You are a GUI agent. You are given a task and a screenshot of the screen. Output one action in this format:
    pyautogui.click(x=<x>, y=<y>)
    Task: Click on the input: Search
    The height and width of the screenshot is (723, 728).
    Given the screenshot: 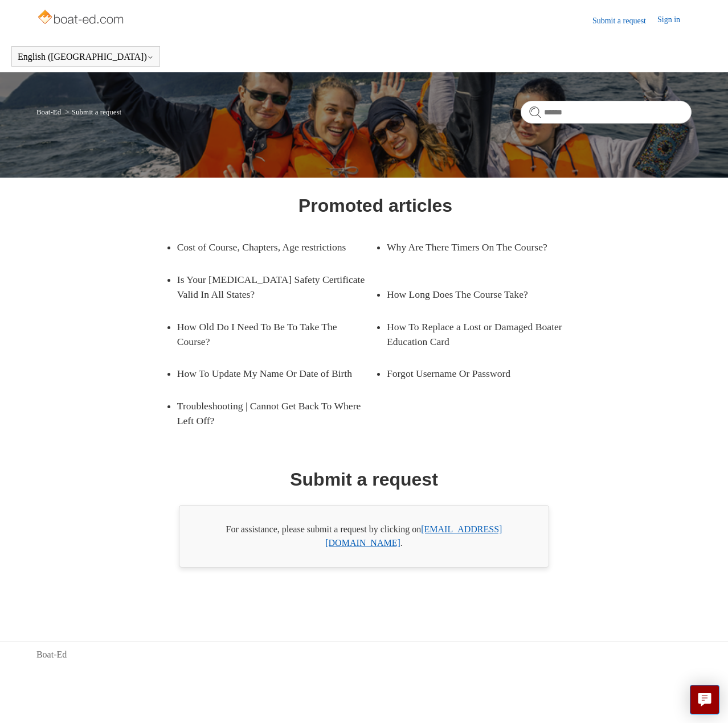 What is the action you would take?
    pyautogui.click(x=606, y=112)
    